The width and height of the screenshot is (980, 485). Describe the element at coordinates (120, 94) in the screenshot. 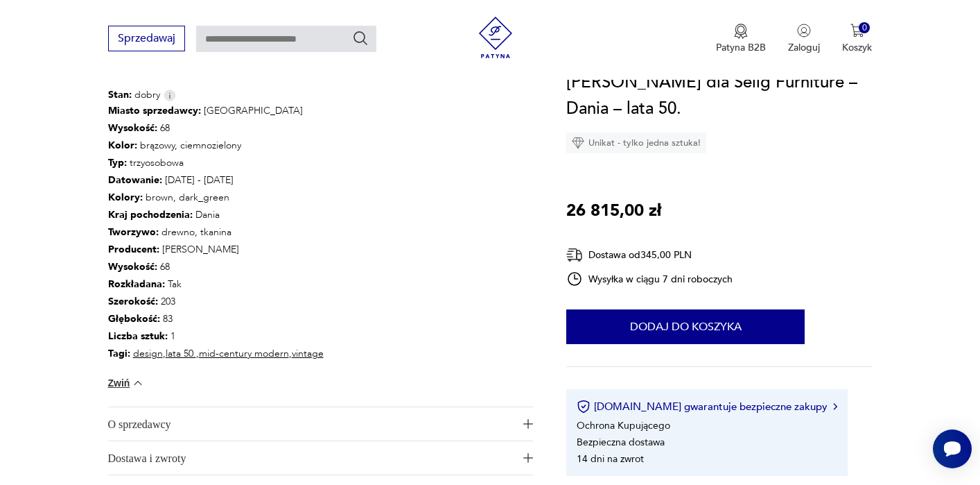

I see `b: Stan:` at that location.